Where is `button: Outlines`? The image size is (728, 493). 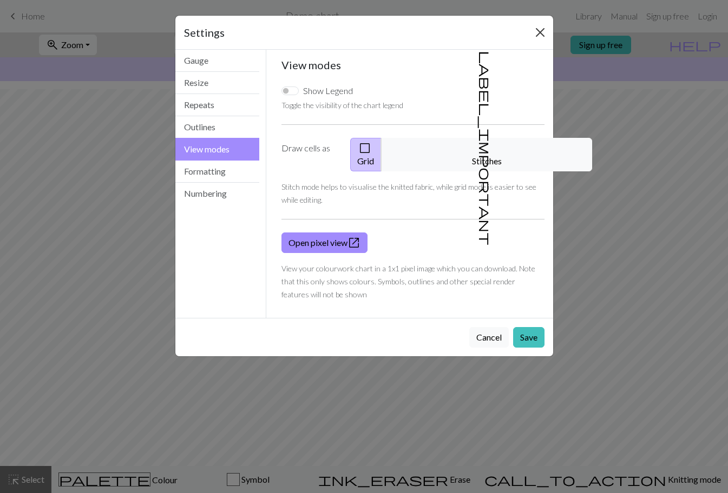
button: Outlines is located at coordinates (217, 127).